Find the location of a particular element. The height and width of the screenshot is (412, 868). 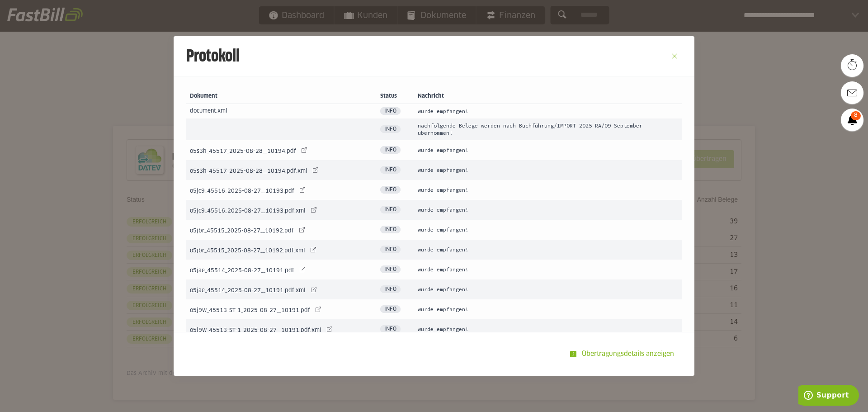

span: o5jae_45514_2025-08-27__10191.pdf is located at coordinates (242, 270).